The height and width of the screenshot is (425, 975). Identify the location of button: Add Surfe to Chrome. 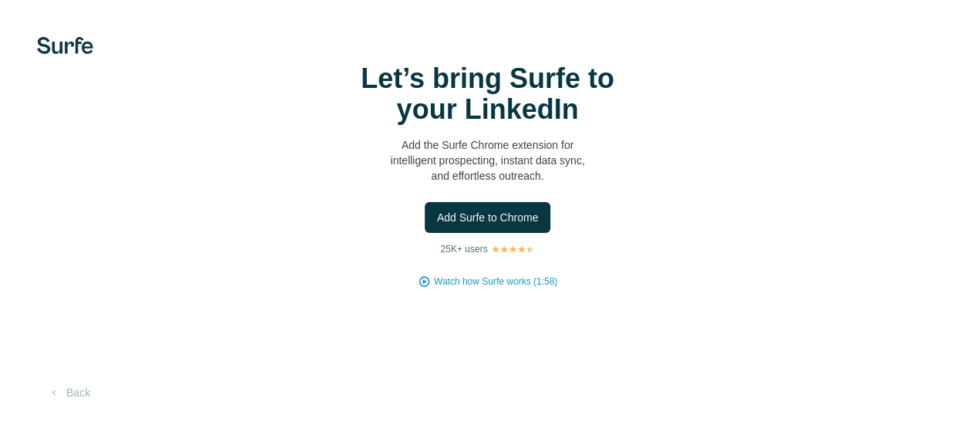
(488, 217).